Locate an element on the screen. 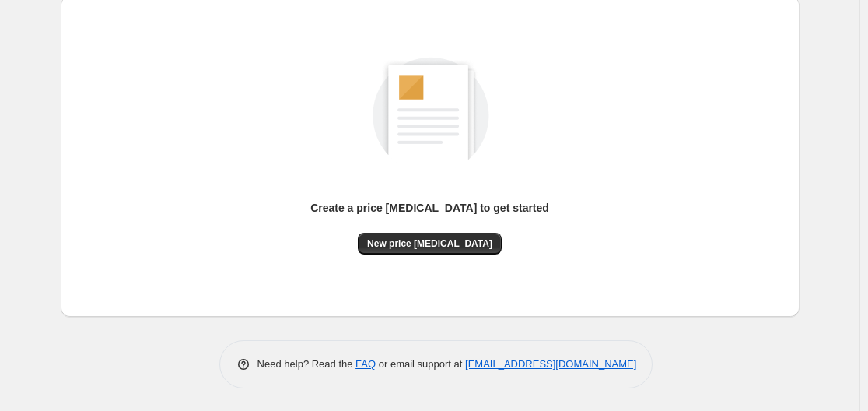 The image size is (868, 411). a: FAQ is located at coordinates (366, 363).